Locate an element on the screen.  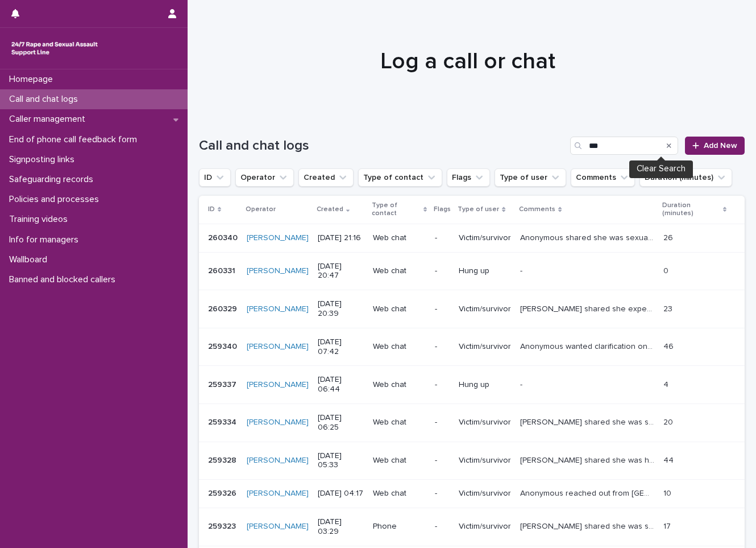
h1: Log a call or chat is located at coordinates (467, 61).